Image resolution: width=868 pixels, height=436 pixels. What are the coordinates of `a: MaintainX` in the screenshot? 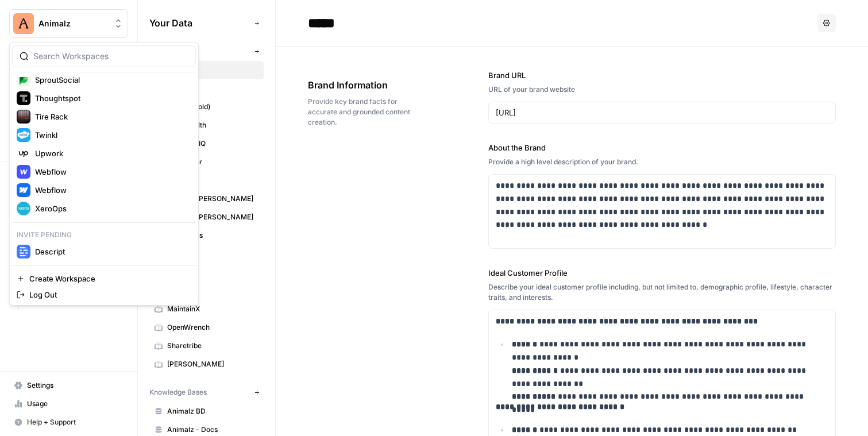 It's located at (206, 309).